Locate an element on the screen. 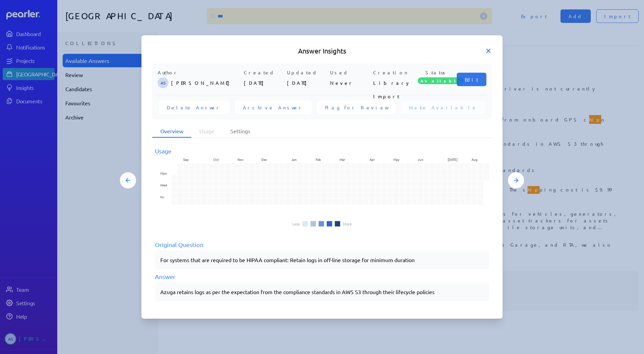 The height and width of the screenshot is (354, 644). button: Delete Answer is located at coordinates (194, 108).